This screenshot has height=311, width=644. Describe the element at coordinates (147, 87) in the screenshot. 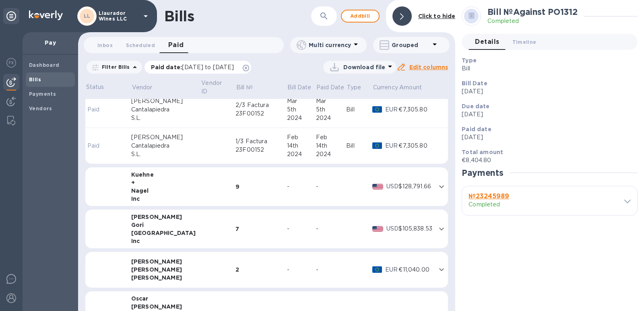

I see `span: Vendor` at that location.